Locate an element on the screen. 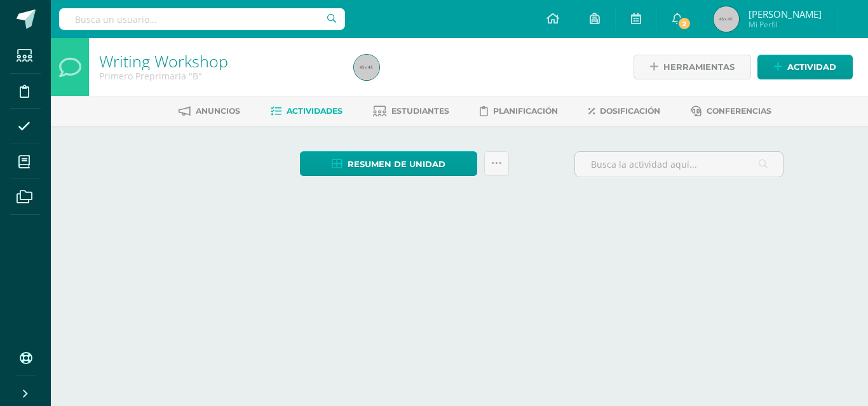 This screenshot has height=406, width=868. span: Estudiantes is located at coordinates (420, 110).